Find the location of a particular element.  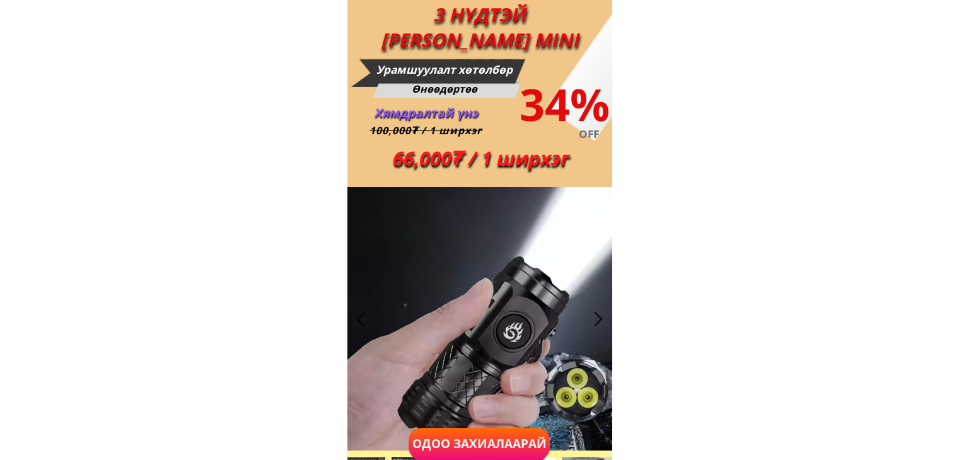

div: 100,000₮ / 1 ширхэг is located at coordinates (426, 131).